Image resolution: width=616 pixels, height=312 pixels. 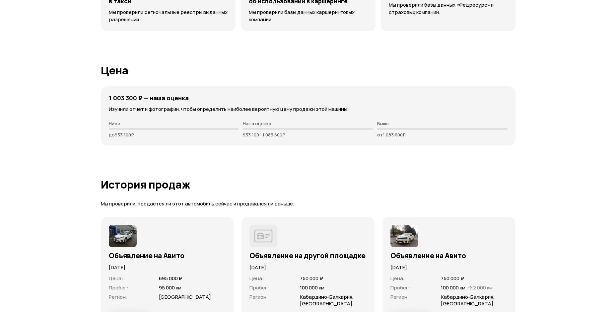 I want to click on p: Наша оценка, so click(x=308, y=123).